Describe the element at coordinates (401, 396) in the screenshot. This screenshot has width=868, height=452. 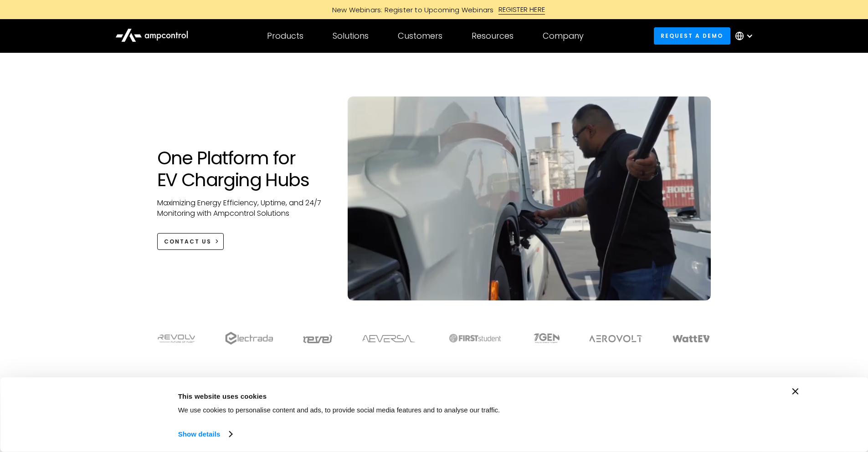
I see `div: This website uses cookies` at that location.